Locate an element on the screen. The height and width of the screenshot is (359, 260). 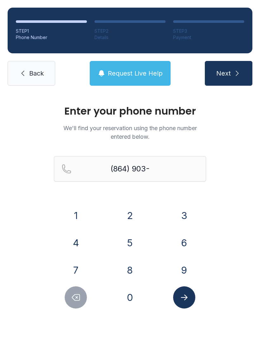
button: 4 is located at coordinates (76, 243).